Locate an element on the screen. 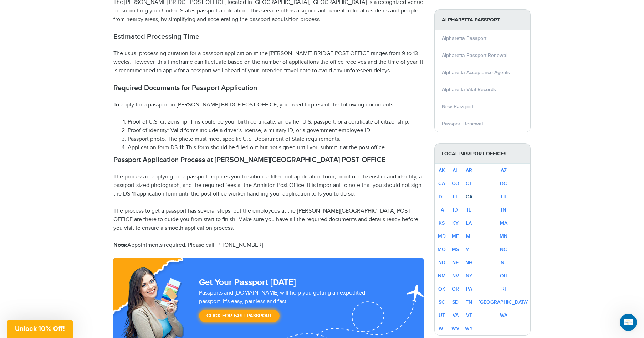 The image size is (644, 338). a: PA is located at coordinates (469, 289).